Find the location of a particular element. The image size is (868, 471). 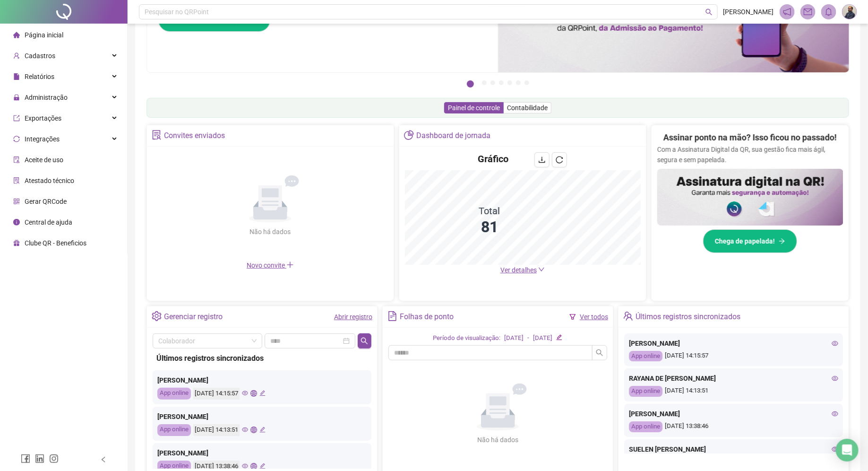

span: Relatórios is located at coordinates (39, 76).